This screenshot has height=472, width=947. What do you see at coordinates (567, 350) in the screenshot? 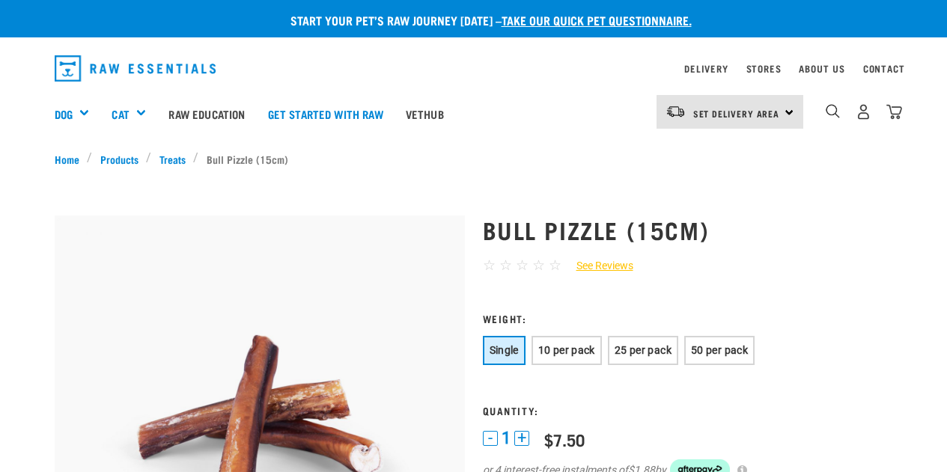
I see `span: 10 per pack` at bounding box center [567, 350].